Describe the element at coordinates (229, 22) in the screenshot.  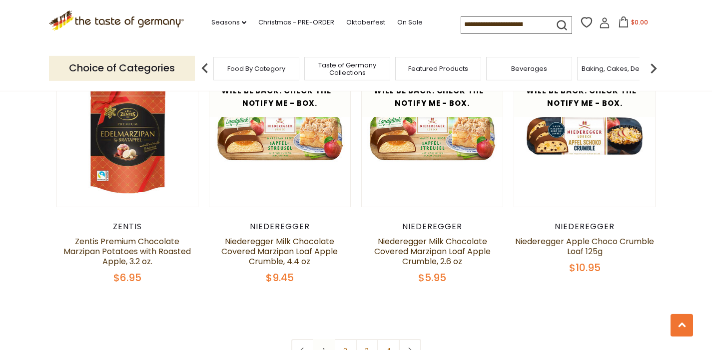
I see `a: Seasons` at that location.